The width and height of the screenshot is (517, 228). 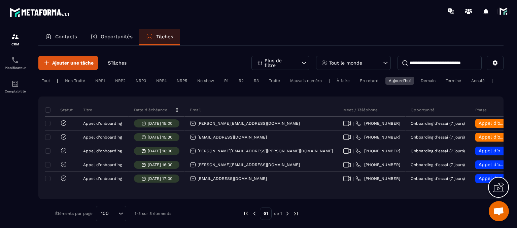 What do you see at coordinates (206, 81) in the screenshot?
I see `div: No show` at bounding box center [206, 81].